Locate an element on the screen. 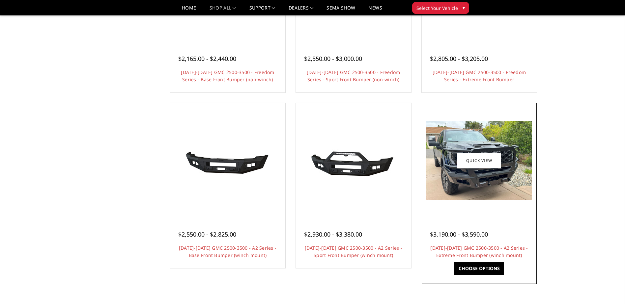 The height and width of the screenshot is (304, 625). a: News is located at coordinates (375, 10).